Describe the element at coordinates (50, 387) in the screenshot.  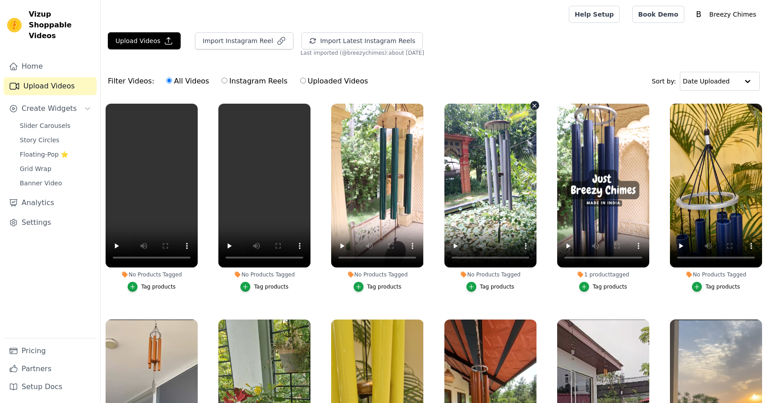
I see `a: Setup Docs` at that location.